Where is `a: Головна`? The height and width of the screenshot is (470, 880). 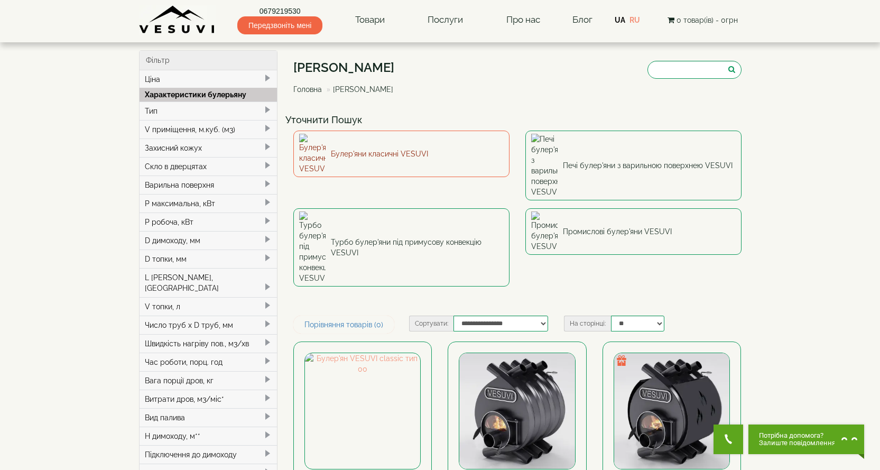 a: Головна is located at coordinates (308, 89).